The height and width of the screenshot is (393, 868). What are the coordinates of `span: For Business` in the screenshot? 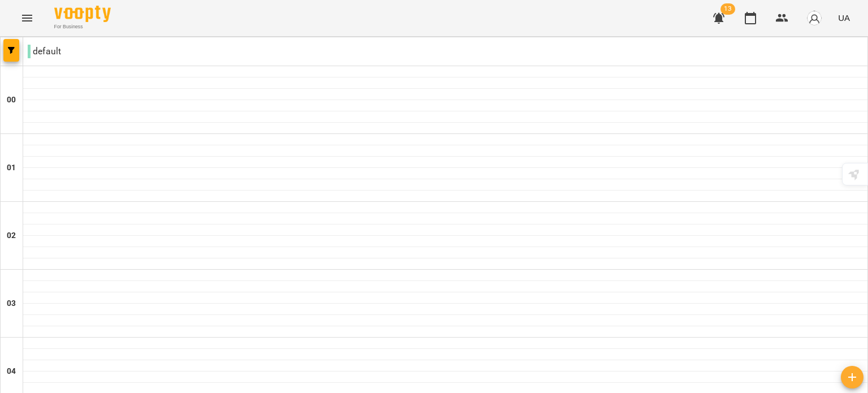 It's located at (83, 27).